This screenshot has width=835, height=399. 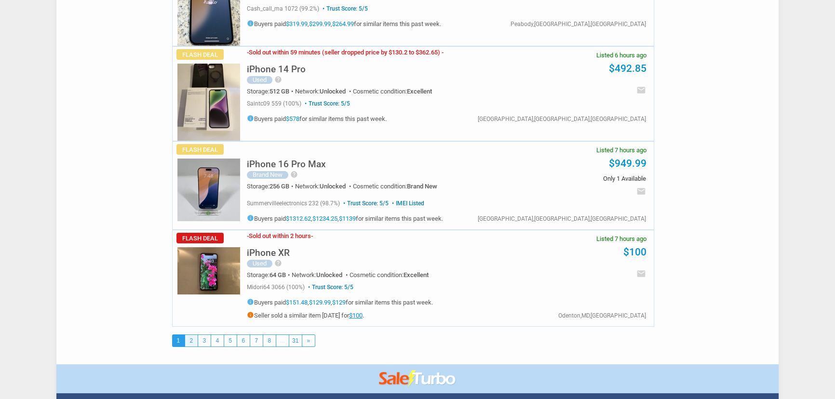 What do you see at coordinates (296, 341) in the screenshot?
I see `a: 31` at bounding box center [296, 341].